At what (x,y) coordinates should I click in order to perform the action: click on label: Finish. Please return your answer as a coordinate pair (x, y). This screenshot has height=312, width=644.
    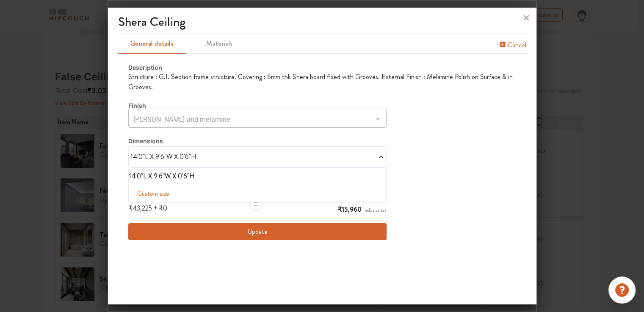
    Looking at the image, I should click on (137, 105).